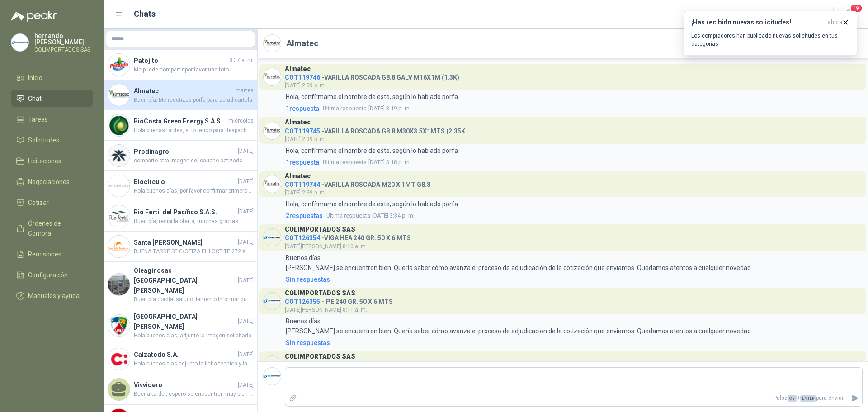 The width and height of the screenshot is (868, 412). What do you see at coordinates (193, 70) in the screenshot?
I see `span: Me puede compartir por favor una foto` at bounding box center [193, 70].